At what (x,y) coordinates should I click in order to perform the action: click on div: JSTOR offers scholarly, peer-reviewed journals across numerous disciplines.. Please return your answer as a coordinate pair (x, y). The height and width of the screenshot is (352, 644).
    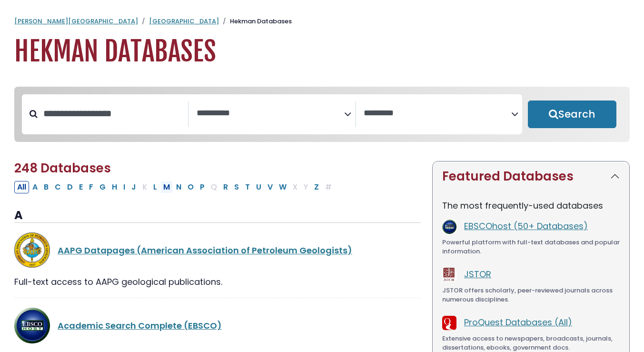
    Looking at the image, I should click on (531, 295).